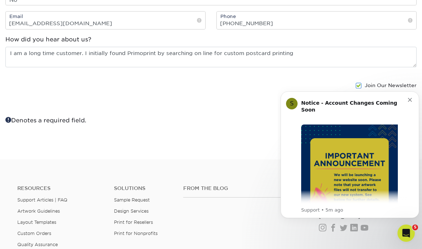 The width and height of the screenshot is (422, 249). Describe the element at coordinates (60, 188) in the screenshot. I see `h4: Resources` at that location.